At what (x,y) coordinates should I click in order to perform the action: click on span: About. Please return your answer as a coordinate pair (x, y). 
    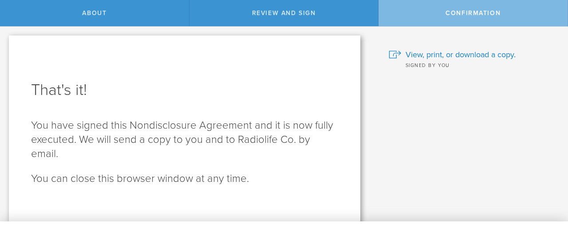
    Looking at the image, I should click on (94, 13).